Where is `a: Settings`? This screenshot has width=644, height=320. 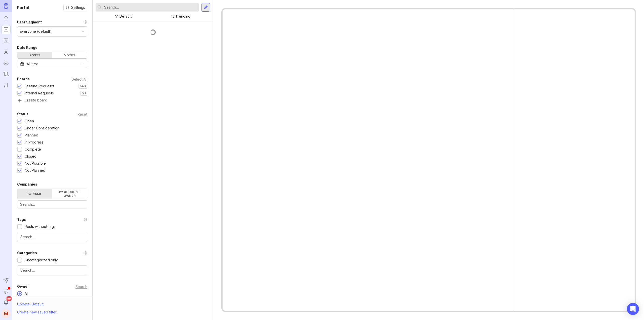
a: Settings is located at coordinates (75, 7).